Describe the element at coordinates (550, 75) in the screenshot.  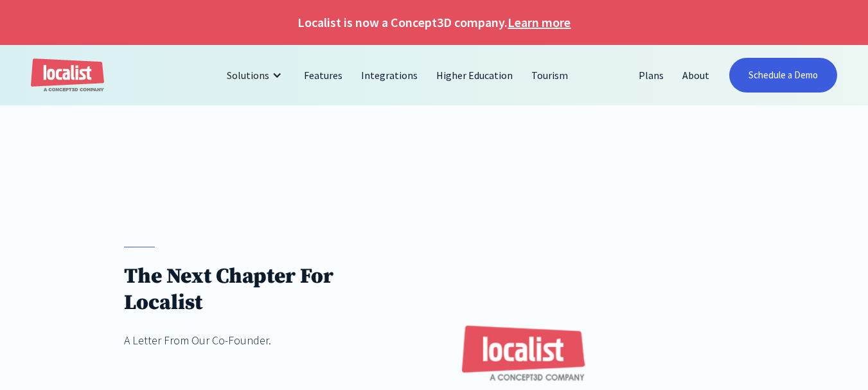
I see `a: Tourism` at that location.